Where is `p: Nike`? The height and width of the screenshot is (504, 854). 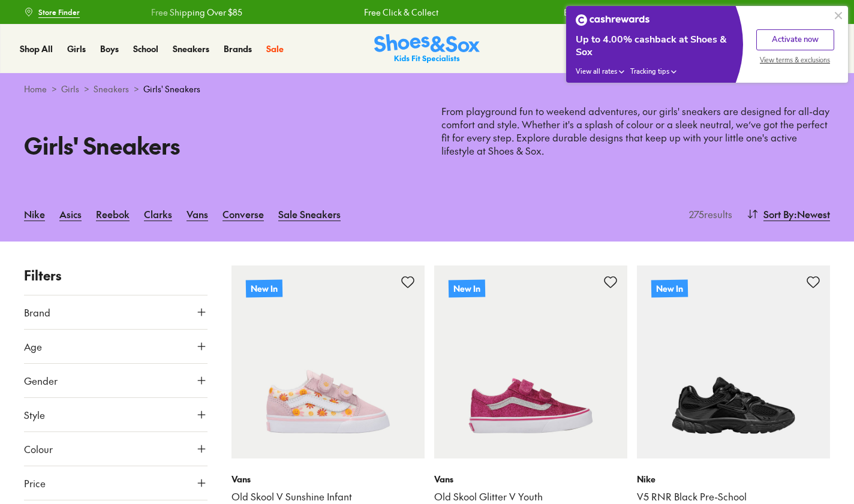 p: Nike is located at coordinates (733, 478).